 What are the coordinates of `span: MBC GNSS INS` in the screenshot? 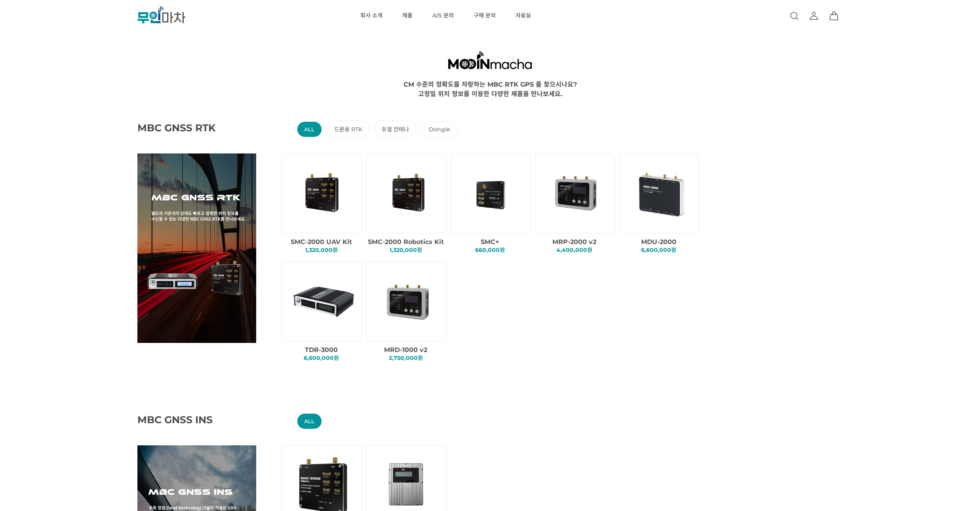 It's located at (187, 420).